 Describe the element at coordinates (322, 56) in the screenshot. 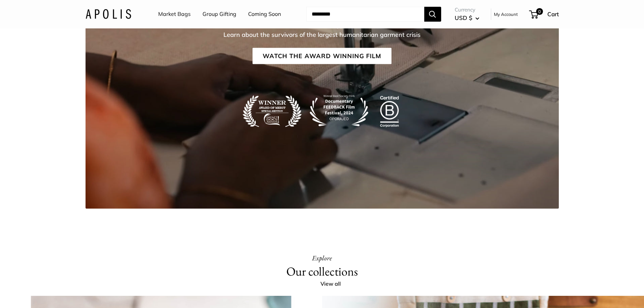

I see `a: Watch the Award Winning Film` at that location.